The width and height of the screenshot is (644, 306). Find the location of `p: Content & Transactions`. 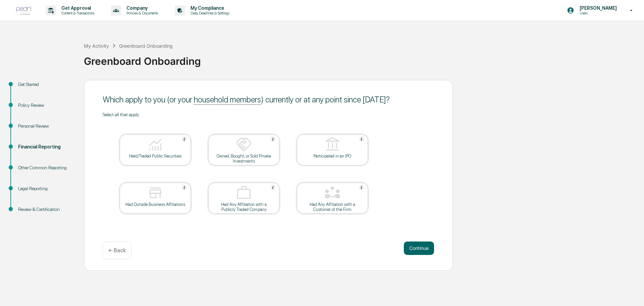

p: Content & Transactions is located at coordinates (77, 13).